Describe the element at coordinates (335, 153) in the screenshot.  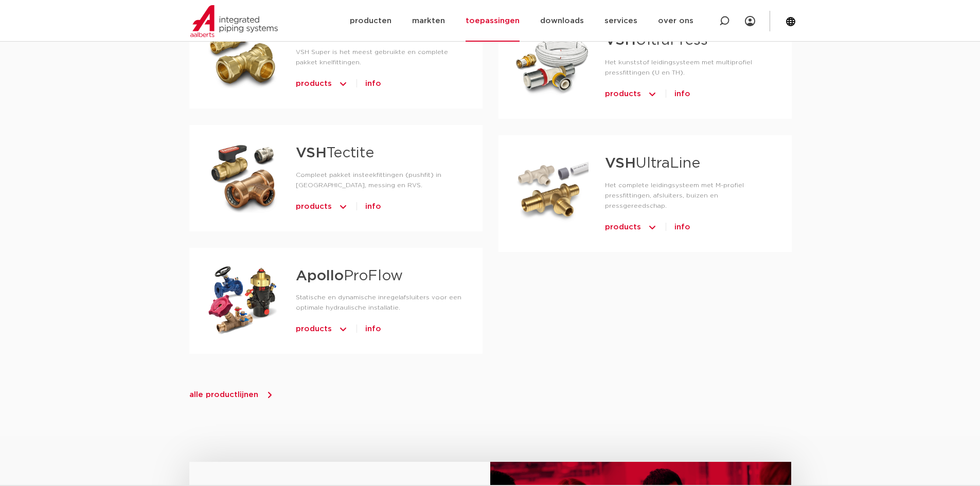
I see `a: VSHTectite` at that location.